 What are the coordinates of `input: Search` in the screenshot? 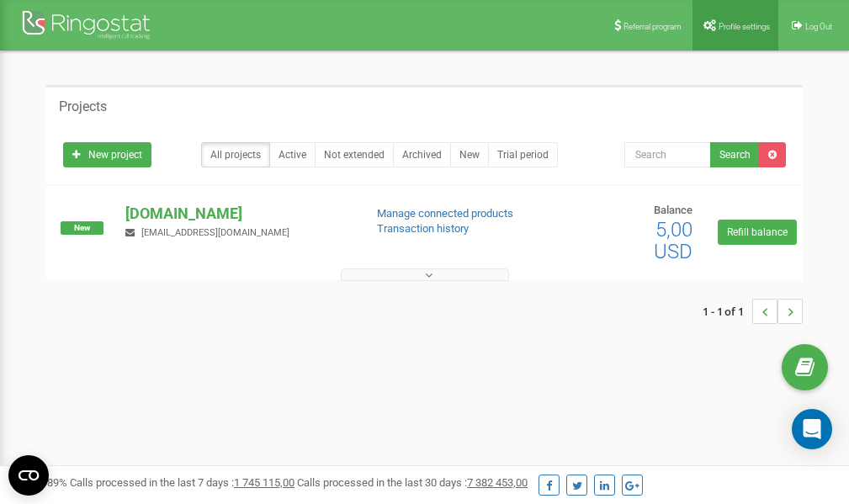 It's located at (668, 155).